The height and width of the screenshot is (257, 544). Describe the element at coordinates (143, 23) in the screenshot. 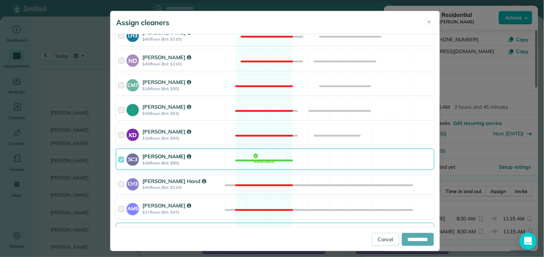

I see `h5: Assign cleaners` at that location.